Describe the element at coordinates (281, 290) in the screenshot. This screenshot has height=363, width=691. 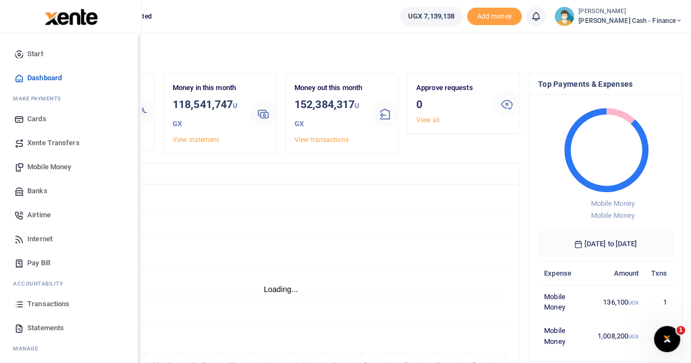
I see `text: Loading...` at that location.